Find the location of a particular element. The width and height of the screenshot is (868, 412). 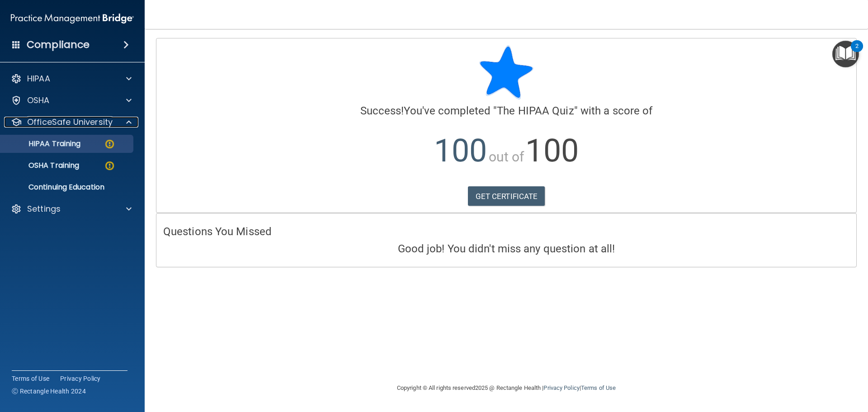

a: Settings is located at coordinates (71, 209).